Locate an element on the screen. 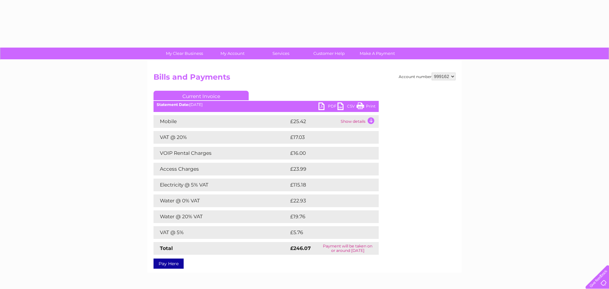 The image size is (609, 289). td: £25.42 is located at coordinates (314, 121).